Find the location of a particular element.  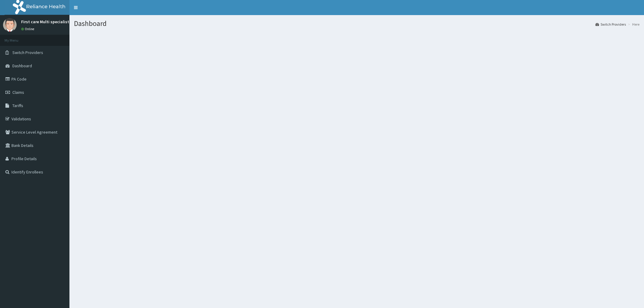

span: Switch Providers is located at coordinates (28, 53).